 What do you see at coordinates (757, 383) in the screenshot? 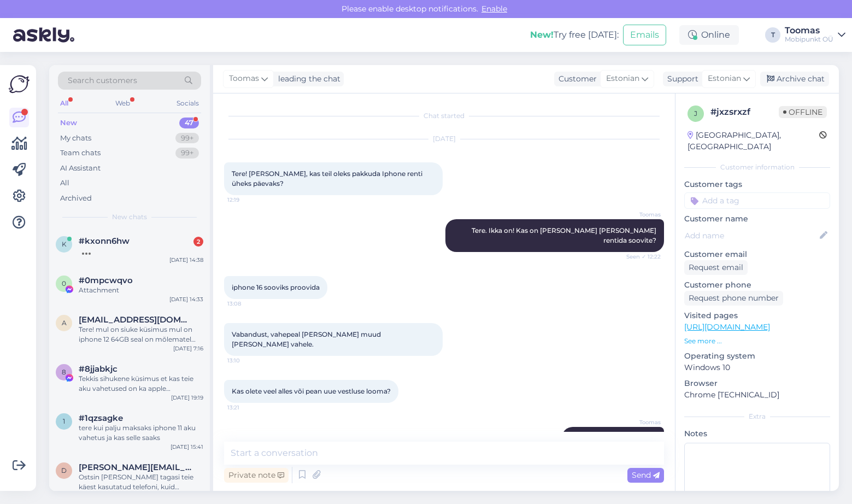
I see `p: Browser` at bounding box center [757, 383].